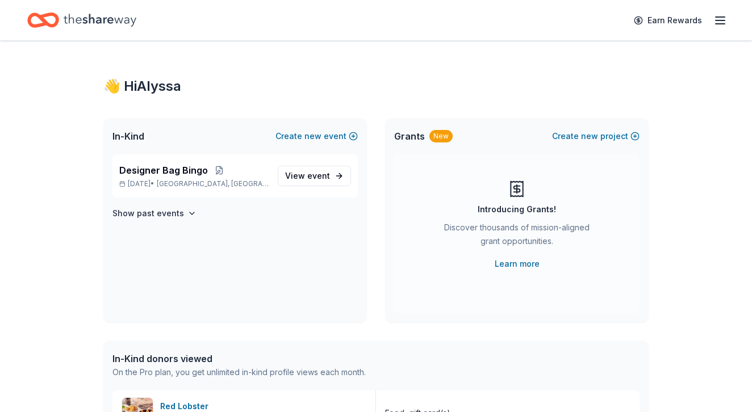 The width and height of the screenshot is (752, 412). Describe the element at coordinates (376, 86) in the screenshot. I see `div: 👋 Hi Alyssa` at that location.